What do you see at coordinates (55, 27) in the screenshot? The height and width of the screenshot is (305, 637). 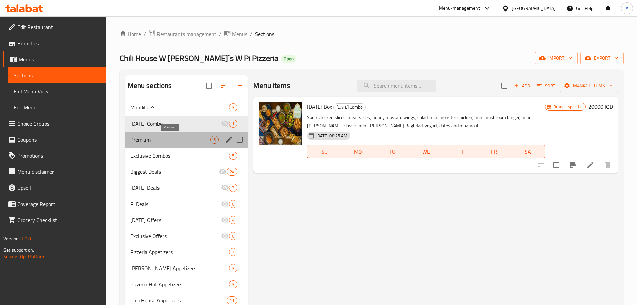 I see `a: Edit Restaurant` at bounding box center [55, 27].